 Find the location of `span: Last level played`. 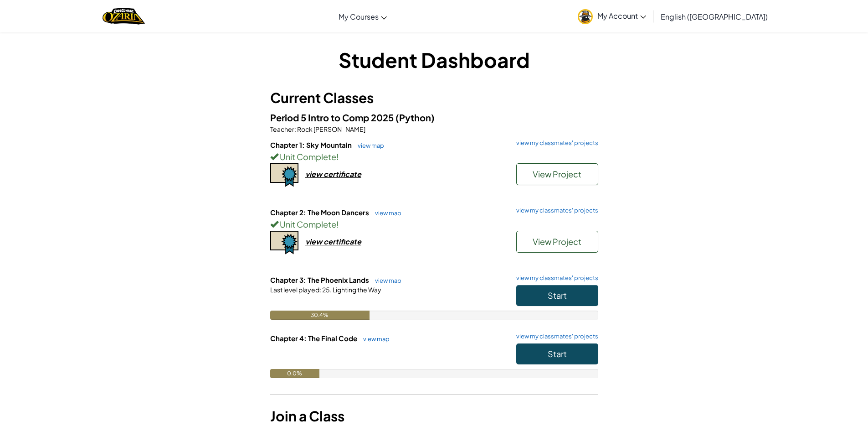

span: Last level played is located at coordinates (295, 290).